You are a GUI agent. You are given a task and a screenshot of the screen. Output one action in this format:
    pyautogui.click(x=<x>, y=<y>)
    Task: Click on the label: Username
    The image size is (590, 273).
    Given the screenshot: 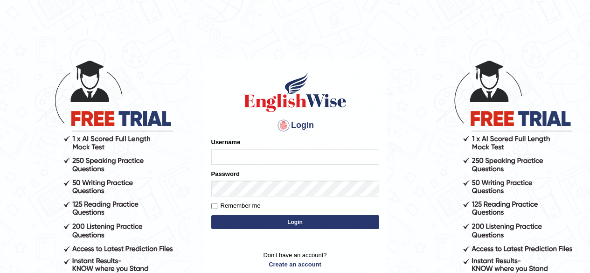 What is the action you would take?
    pyautogui.click(x=226, y=142)
    